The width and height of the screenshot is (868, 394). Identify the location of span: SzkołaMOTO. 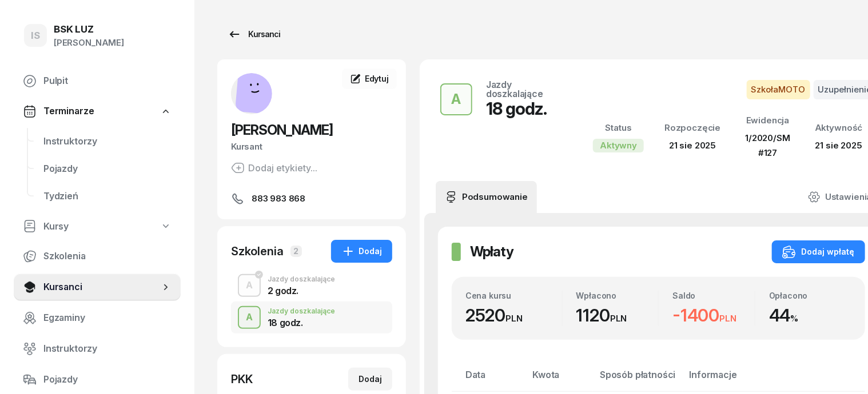
(778, 90).